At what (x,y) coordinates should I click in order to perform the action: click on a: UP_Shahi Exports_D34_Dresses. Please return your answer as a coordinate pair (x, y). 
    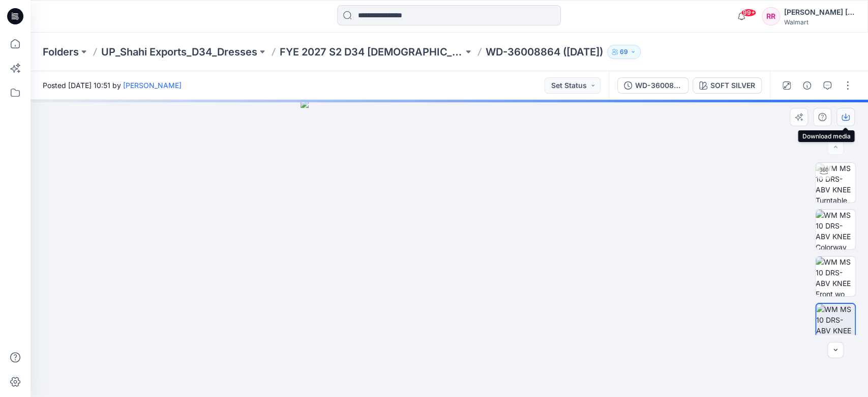
    Looking at the image, I should click on (179, 52).